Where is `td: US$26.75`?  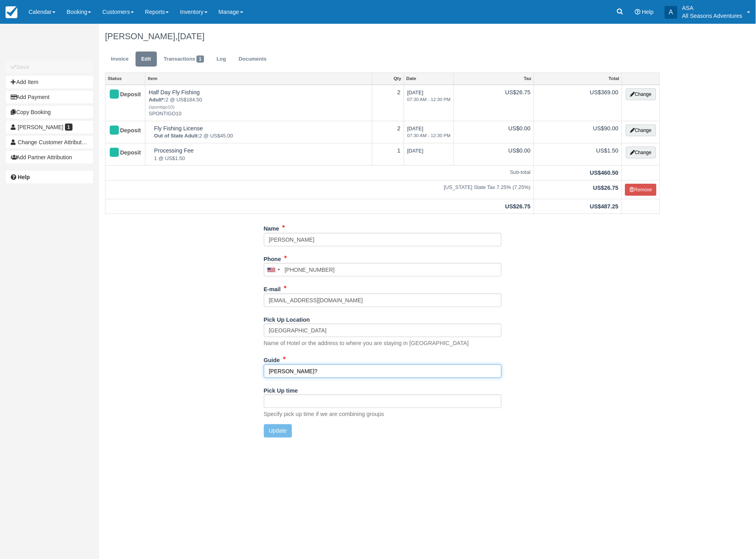
td: US$26.75 is located at coordinates (494, 103).